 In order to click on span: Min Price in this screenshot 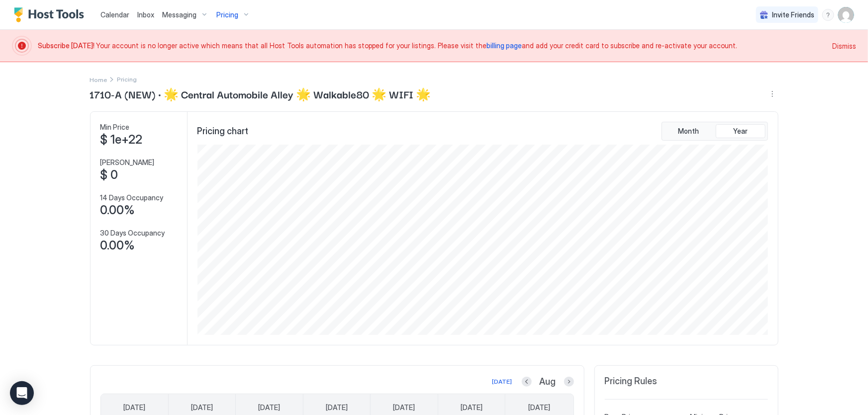, I will do `click(115, 127)`.